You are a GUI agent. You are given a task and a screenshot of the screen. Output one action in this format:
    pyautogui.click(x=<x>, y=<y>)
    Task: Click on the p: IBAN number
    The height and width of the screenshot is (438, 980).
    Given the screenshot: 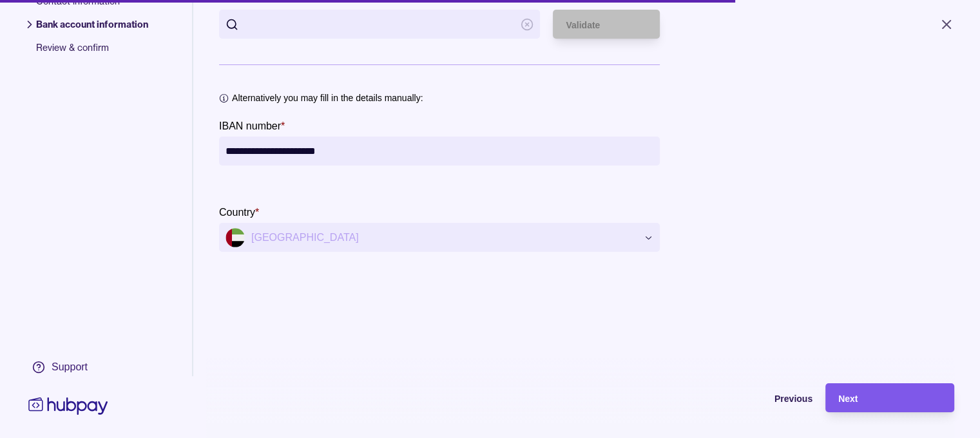 What is the action you would take?
    pyautogui.click(x=250, y=126)
    